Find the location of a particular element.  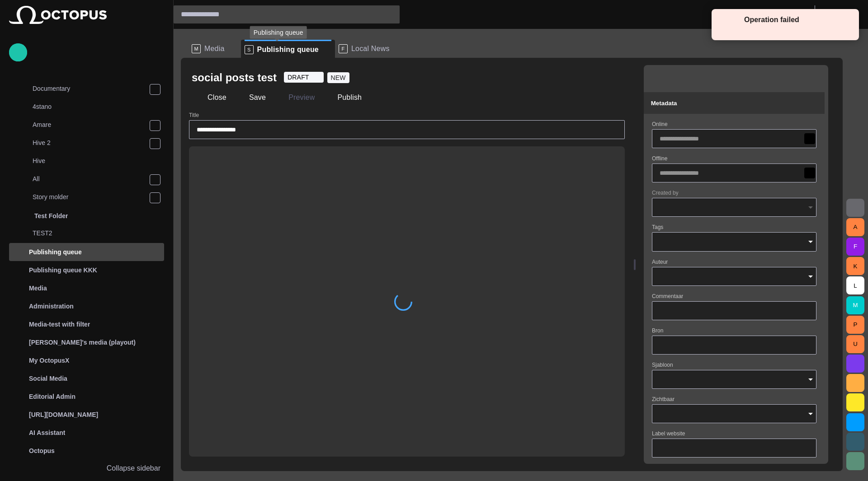

span: DRAFT is located at coordinates (298, 78).